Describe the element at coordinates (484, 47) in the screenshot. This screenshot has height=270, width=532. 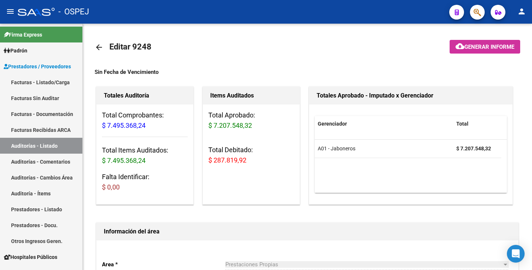
I see `button: Generar informe` at that location.